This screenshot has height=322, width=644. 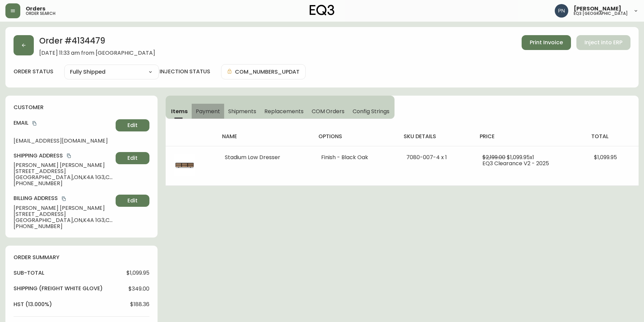 What do you see at coordinates (252, 157) in the screenshot?
I see `span: Stadium Low Dresser` at bounding box center [252, 157].